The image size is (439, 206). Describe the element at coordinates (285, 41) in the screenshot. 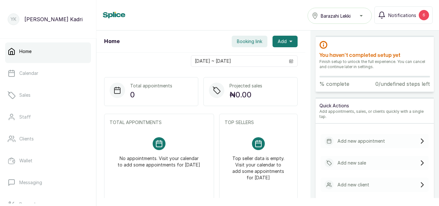

I see `button: Add` at that location.